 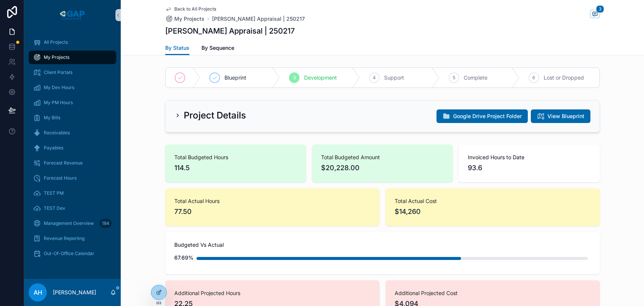 What do you see at coordinates (72, 193) in the screenshot?
I see `a: TEST PM` at bounding box center [72, 193].